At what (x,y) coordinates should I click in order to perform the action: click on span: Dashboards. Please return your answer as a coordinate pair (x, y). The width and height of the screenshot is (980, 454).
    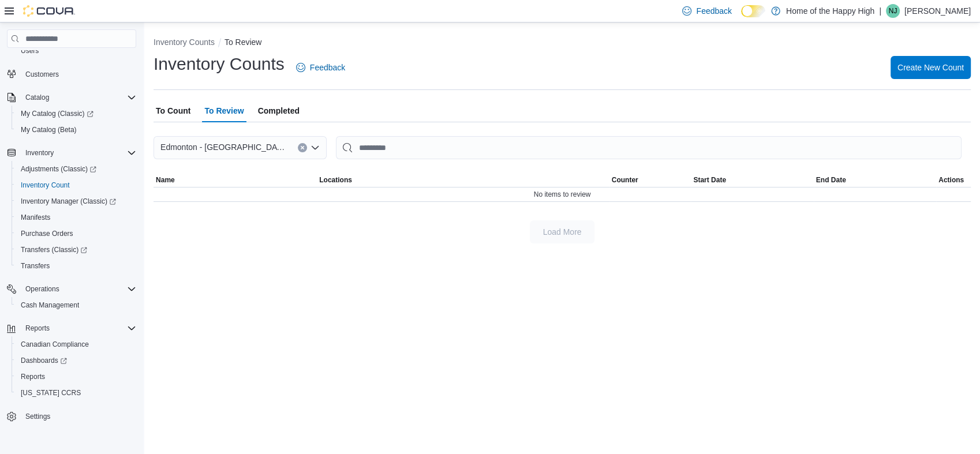
    Looking at the image, I should click on (76, 361).